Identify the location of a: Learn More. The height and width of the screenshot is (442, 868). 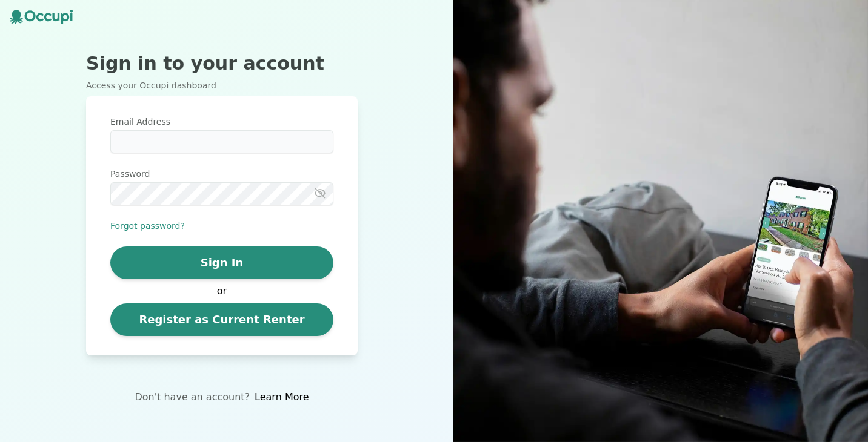
(281, 397).